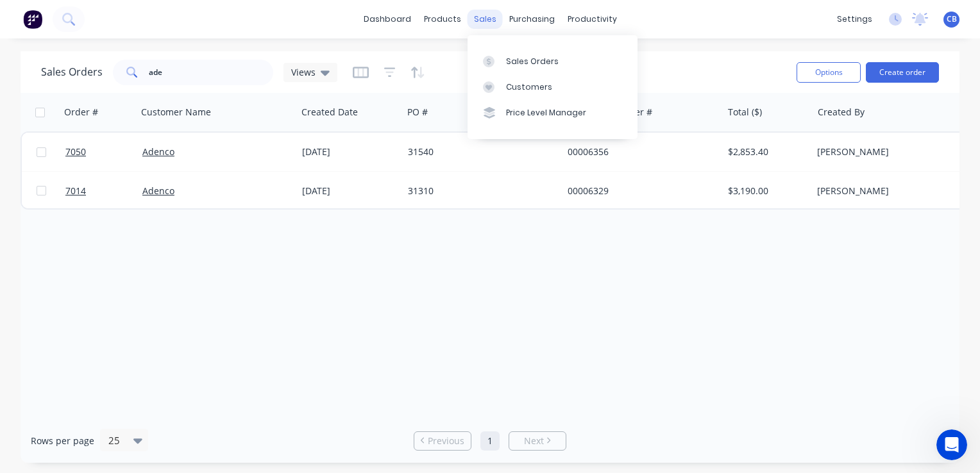 The image size is (980, 473). Describe the element at coordinates (160, 433) in the screenshot. I see `span: News` at that location.